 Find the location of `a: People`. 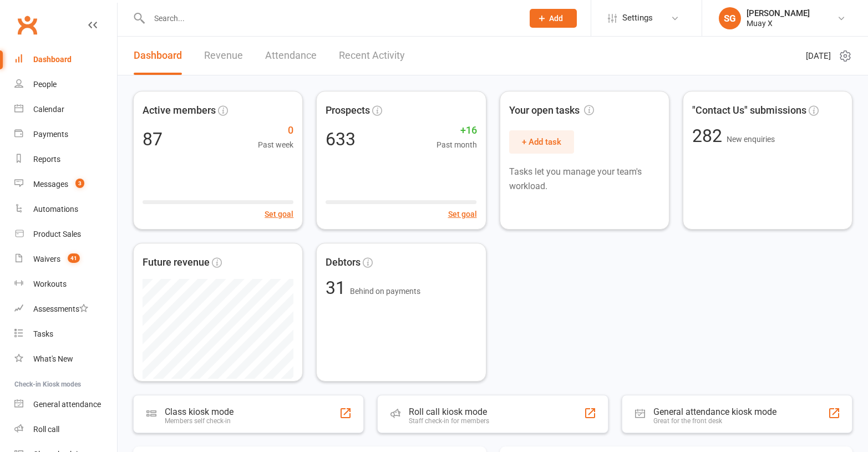

a: People is located at coordinates (66, 84).